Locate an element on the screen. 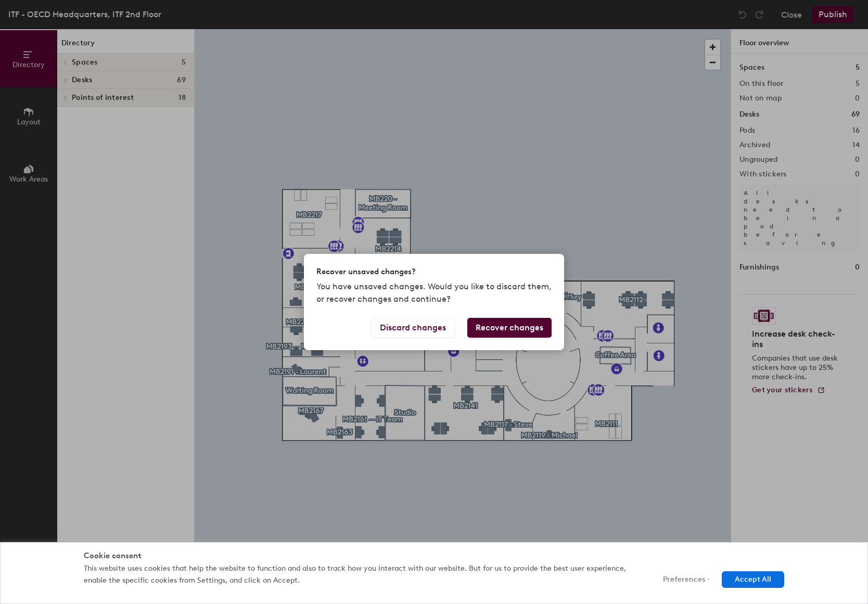 This screenshot has height=604, width=868. button: Accept All is located at coordinates (752, 579).